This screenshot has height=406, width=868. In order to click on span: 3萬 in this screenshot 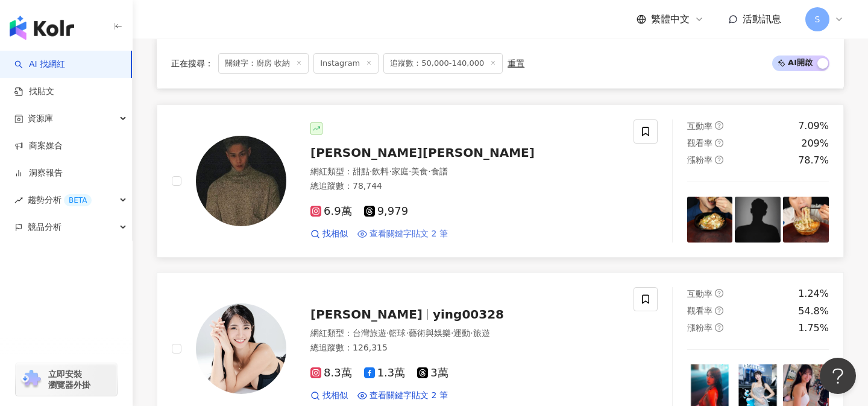, I will do `click(433, 372)`.